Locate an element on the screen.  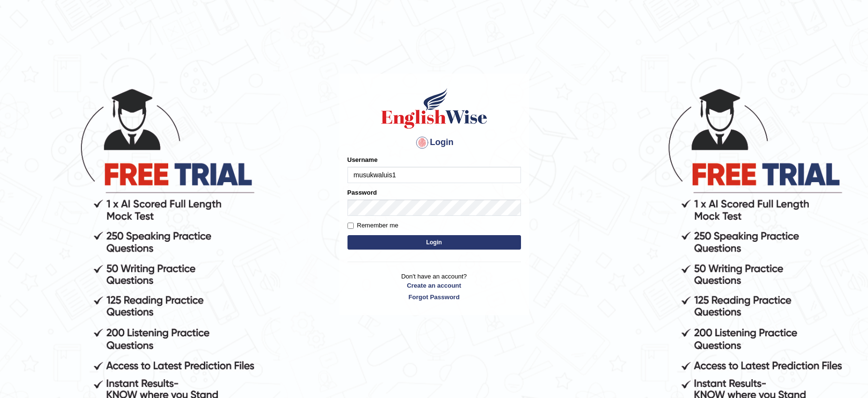
label: Password is located at coordinates (362, 192).